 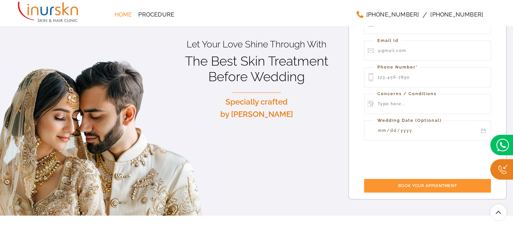 What do you see at coordinates (123, 15) in the screenshot?
I see `a: Home` at bounding box center [123, 15].